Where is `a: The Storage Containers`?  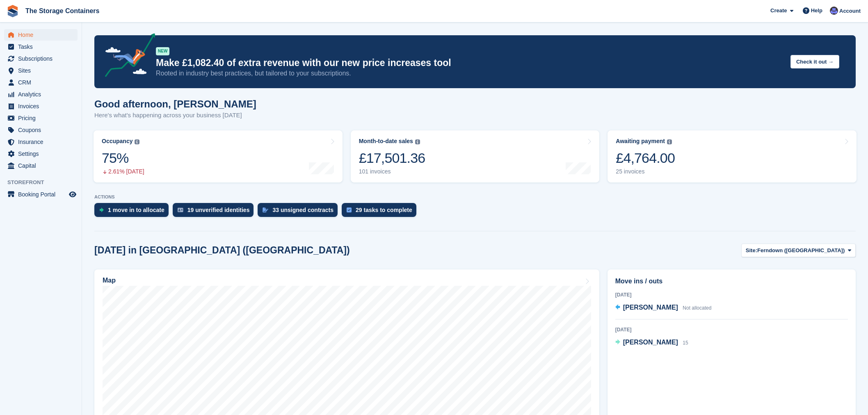
a: The Storage Containers is located at coordinates (62, 10).